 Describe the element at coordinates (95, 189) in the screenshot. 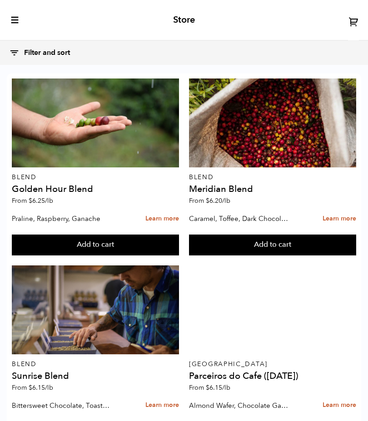

I see `h4: Golden Hour Blend` at that location.